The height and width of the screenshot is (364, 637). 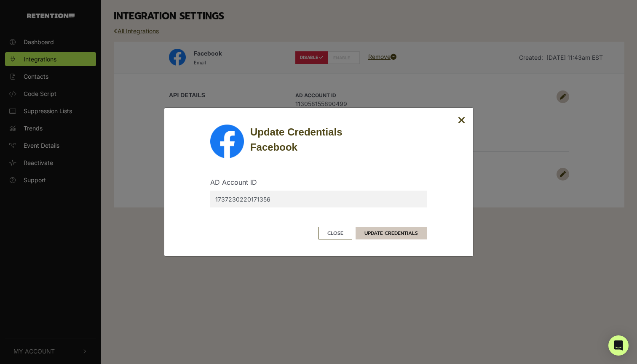 What do you see at coordinates (462, 121) in the screenshot?
I see `button: Close` at bounding box center [462, 121].